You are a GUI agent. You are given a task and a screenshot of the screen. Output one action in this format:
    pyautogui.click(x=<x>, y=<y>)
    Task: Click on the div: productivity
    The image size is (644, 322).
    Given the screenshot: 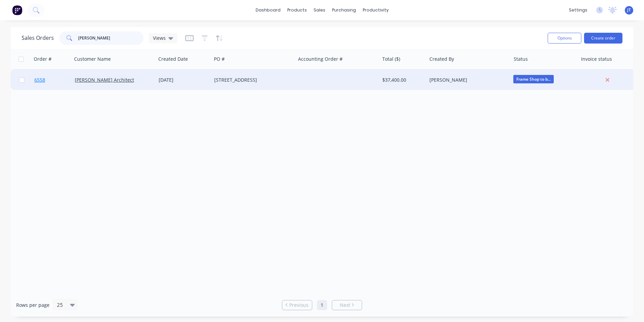 What is the action you would take?
    pyautogui.click(x=376, y=10)
    